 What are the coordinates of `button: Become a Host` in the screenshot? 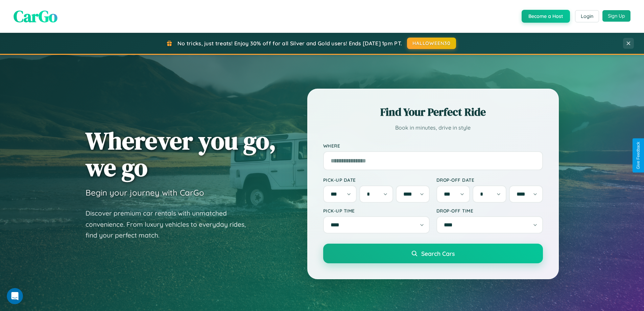 It's located at (546, 16).